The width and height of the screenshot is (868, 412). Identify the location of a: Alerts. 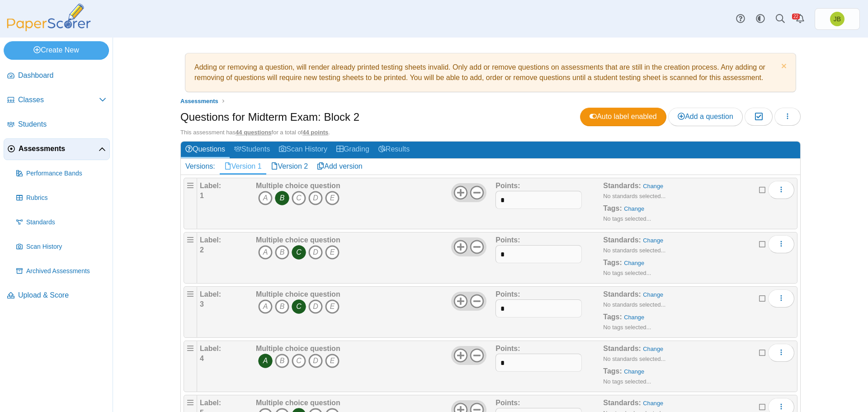
(800, 19).